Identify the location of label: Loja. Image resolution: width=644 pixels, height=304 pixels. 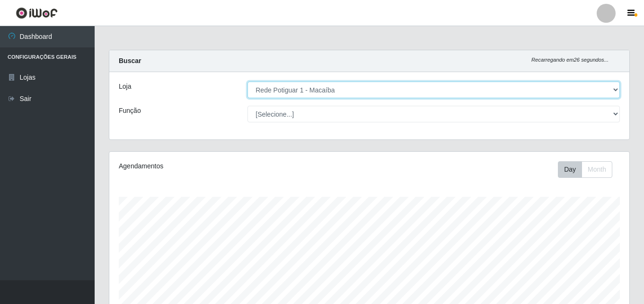
(125, 86).